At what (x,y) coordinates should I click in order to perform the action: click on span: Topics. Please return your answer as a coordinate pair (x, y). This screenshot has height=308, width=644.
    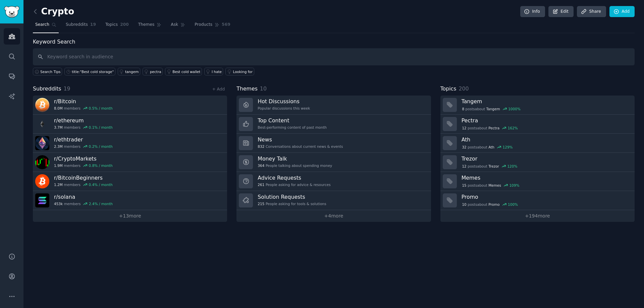
    Looking at the image, I should click on (112, 25).